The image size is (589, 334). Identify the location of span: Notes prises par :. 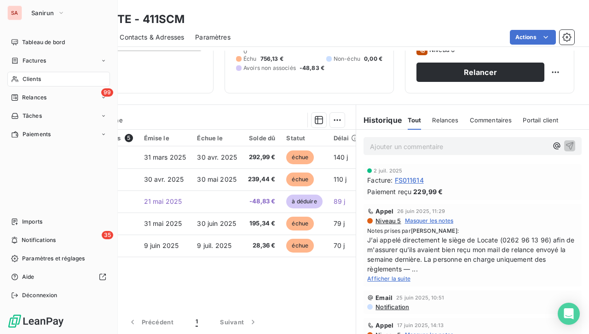
(473, 231).